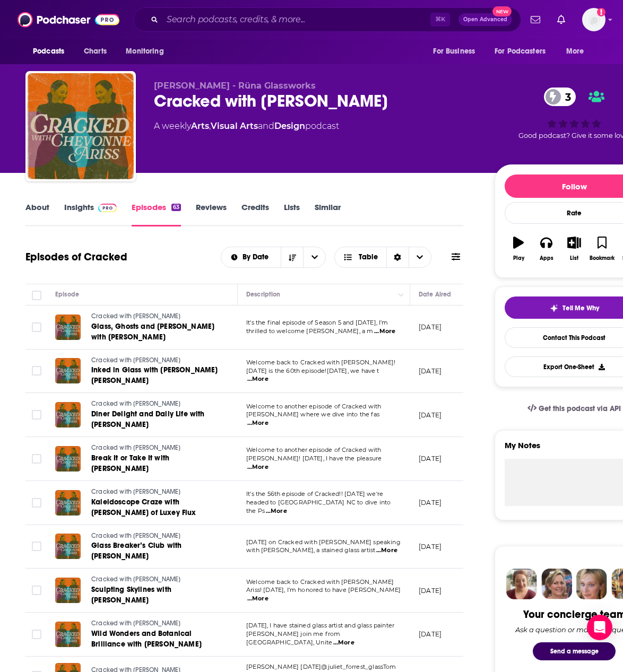 The width and height of the screenshot is (623, 672). Describe the element at coordinates (274, 257) in the screenshot. I see `h2: Choose List sort` at that location.